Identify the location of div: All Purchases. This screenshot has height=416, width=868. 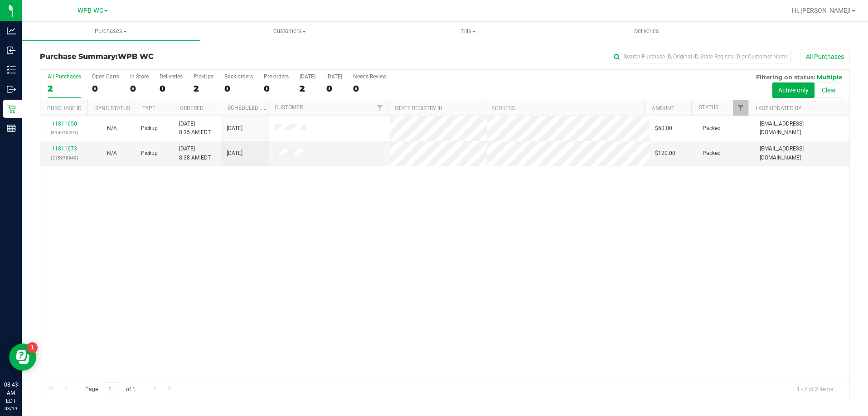
(64, 77).